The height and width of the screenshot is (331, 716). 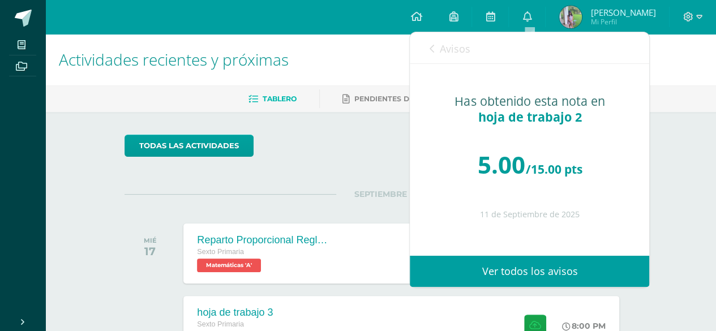 I want to click on span: hoja de trabajo 2, so click(x=529, y=117).